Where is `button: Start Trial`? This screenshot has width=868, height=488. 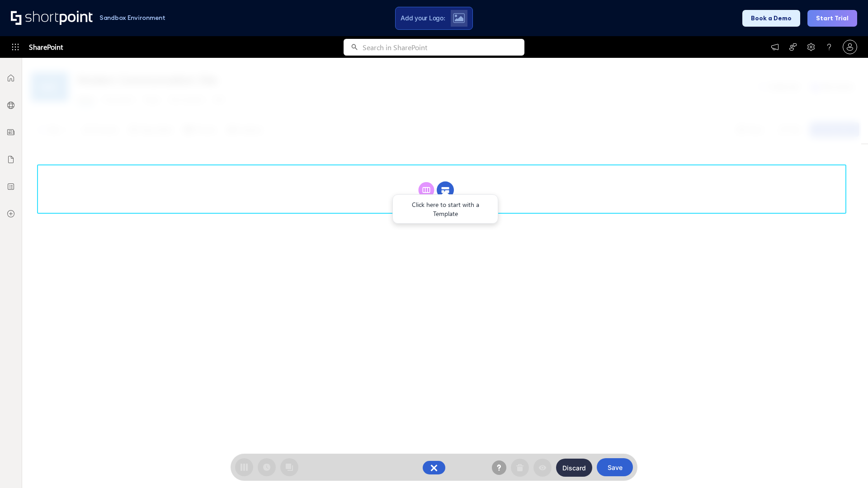
button: Start Trial is located at coordinates (832, 18).